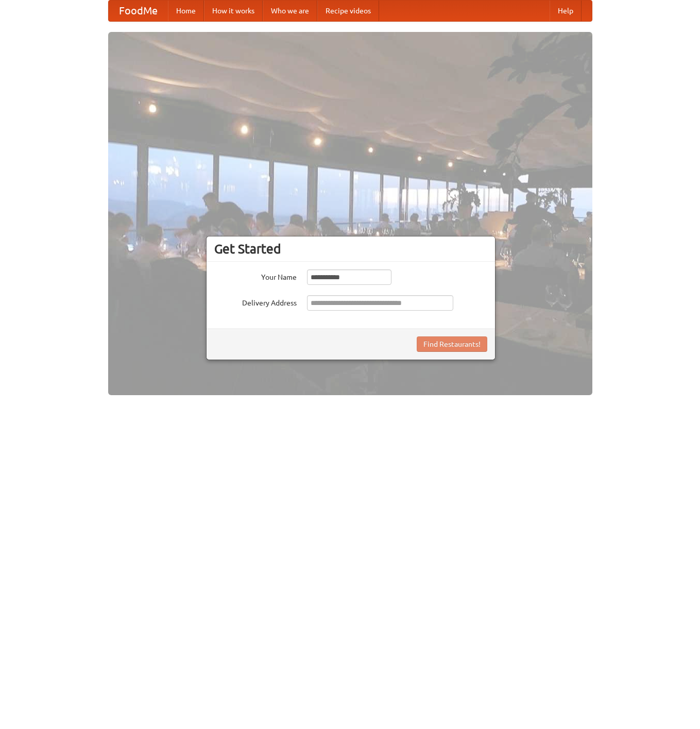 This screenshot has height=729, width=700. I want to click on a: Home, so click(186, 11).